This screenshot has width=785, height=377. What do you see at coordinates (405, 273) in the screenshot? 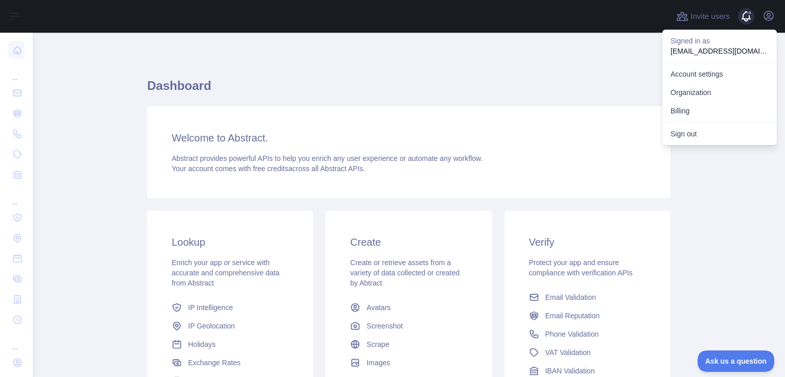
I see `span: Create or retrieve assets from a variety of data collected or created by Abtract` at bounding box center [405, 273].